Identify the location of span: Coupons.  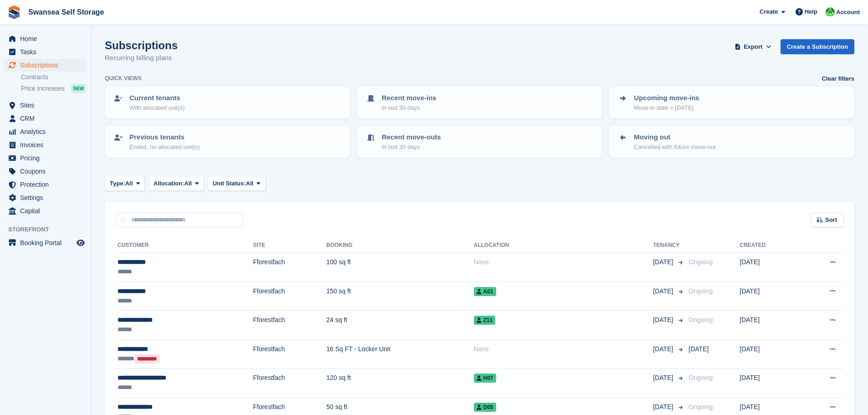
(47, 171).